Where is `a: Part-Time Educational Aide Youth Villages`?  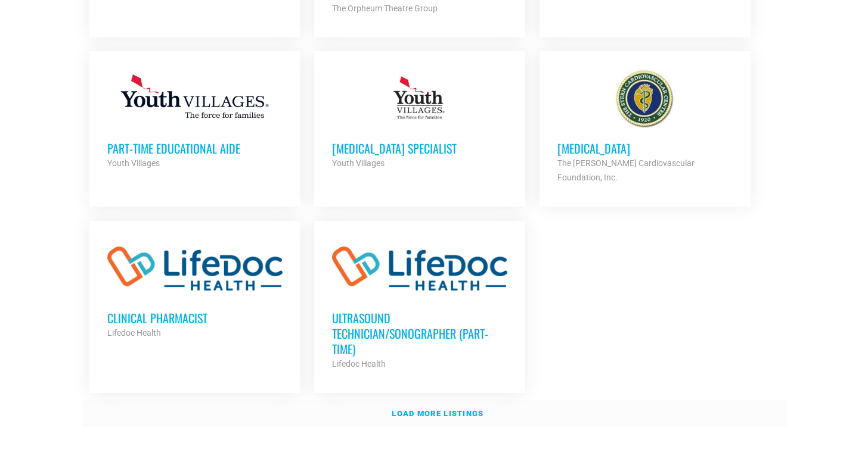
a: Part-Time Educational Aide Youth Villages is located at coordinates (195, 120).